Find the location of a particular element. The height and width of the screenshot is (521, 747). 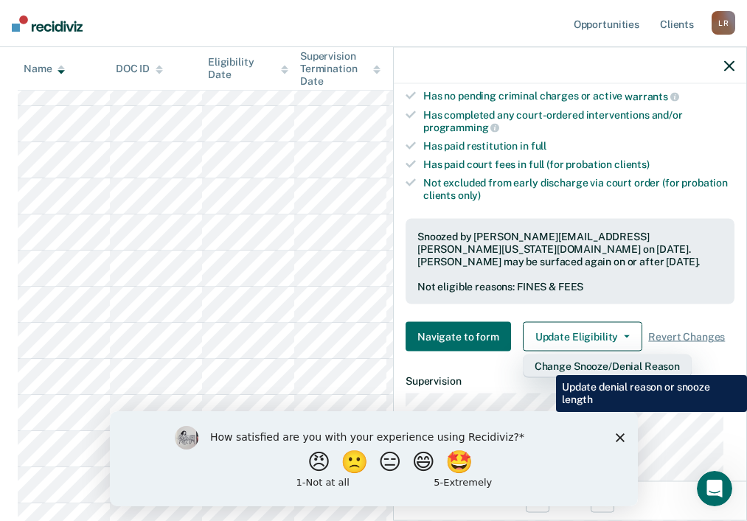

div: Name is located at coordinates (44, 69).